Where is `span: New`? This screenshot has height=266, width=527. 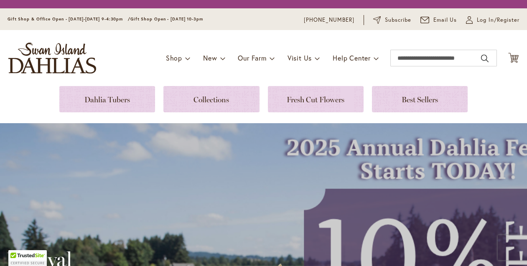 span: New is located at coordinates (210, 58).